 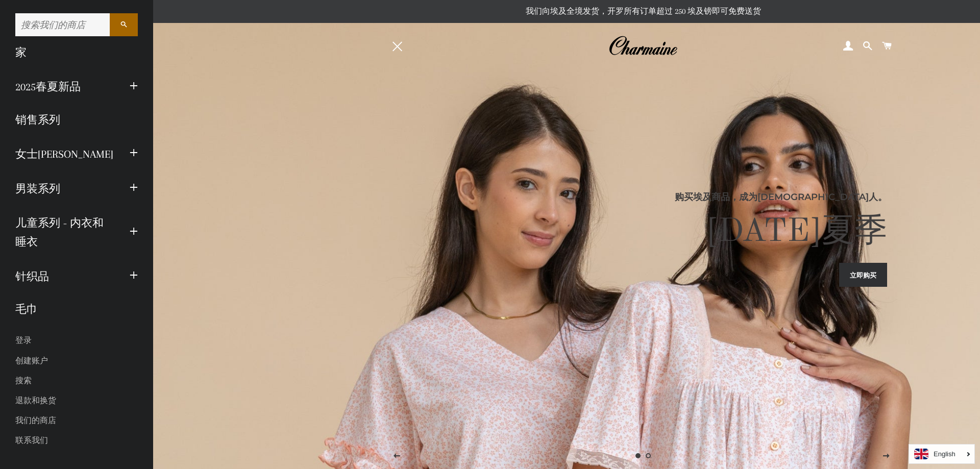 What do you see at coordinates (65, 188) in the screenshot?
I see `a: 男装系列` at bounding box center [65, 188].